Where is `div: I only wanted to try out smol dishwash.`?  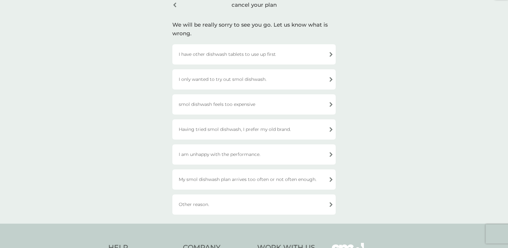
div: I only wanted to try out smol dishwash. is located at coordinates (254, 79).